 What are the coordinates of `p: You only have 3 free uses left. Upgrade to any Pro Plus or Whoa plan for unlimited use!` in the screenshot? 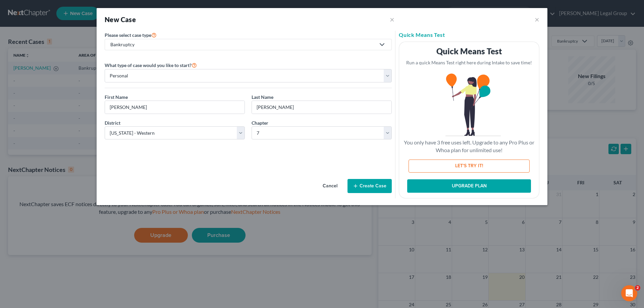 It's located at (469, 147).